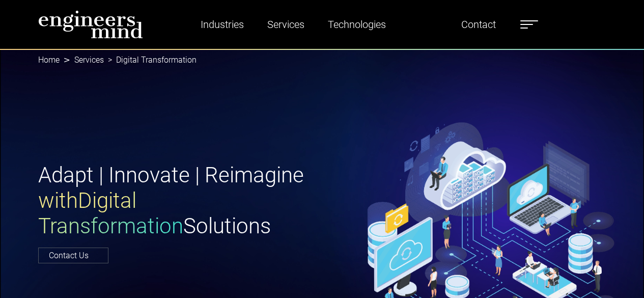 The image size is (644, 298). What do you see at coordinates (357, 24) in the screenshot?
I see `a: Technologies` at bounding box center [357, 24].